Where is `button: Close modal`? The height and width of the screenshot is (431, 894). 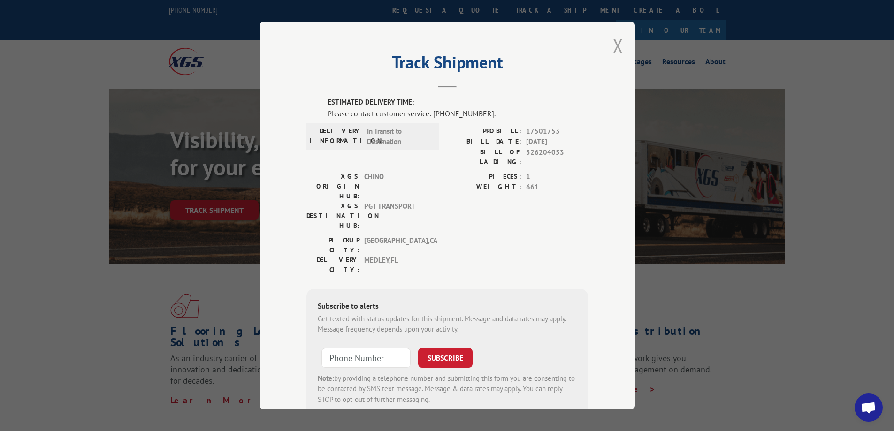
button: Close modal is located at coordinates (618, 46).